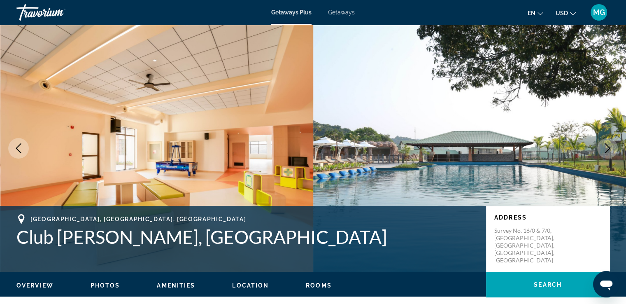 This screenshot has width=626, height=304. Describe the element at coordinates (250, 285) in the screenshot. I see `span: Location` at that location.